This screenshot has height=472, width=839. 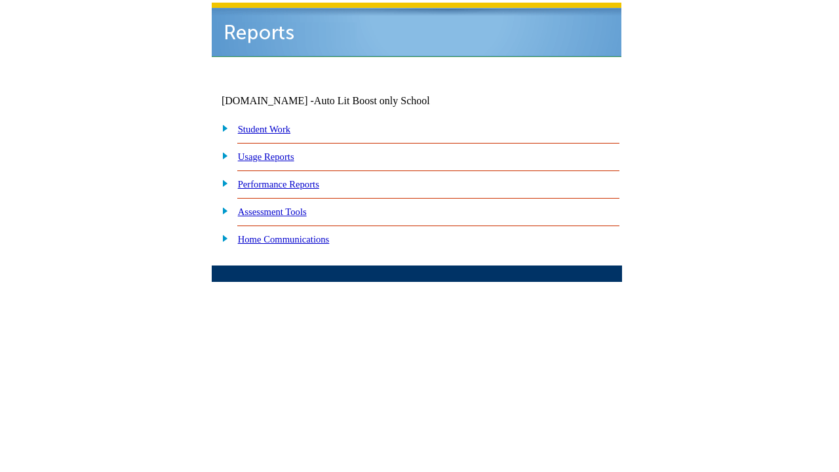 I want to click on img: header, so click(x=416, y=29).